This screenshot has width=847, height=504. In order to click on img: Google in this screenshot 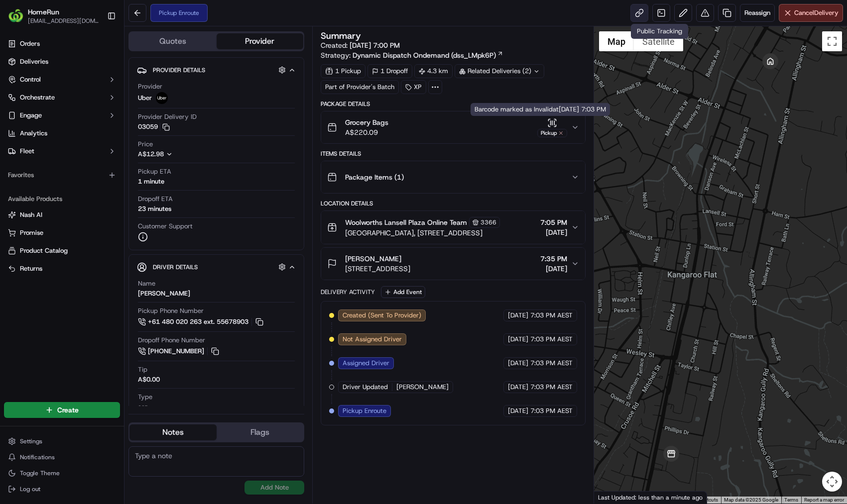, I will do `click(613, 497)`.